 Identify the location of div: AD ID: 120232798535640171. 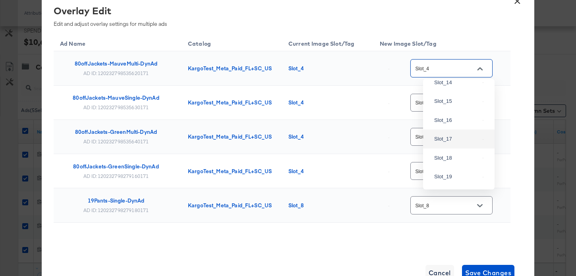
(116, 141).